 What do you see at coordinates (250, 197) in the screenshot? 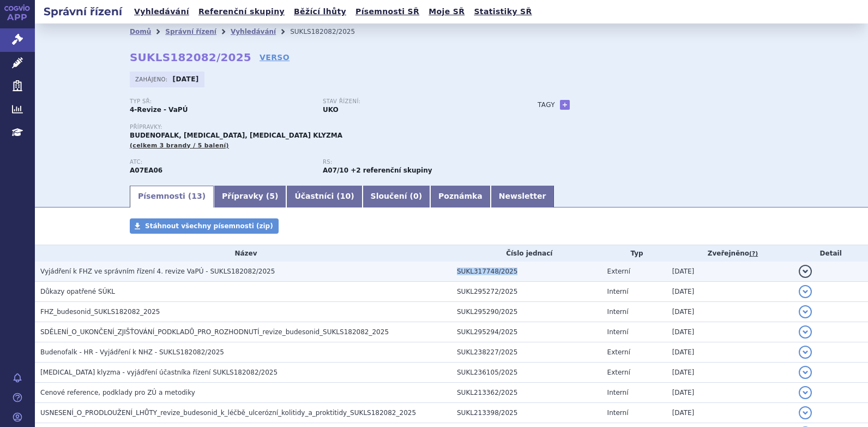
I see `a: Přípravky (5)` at bounding box center [250, 197].